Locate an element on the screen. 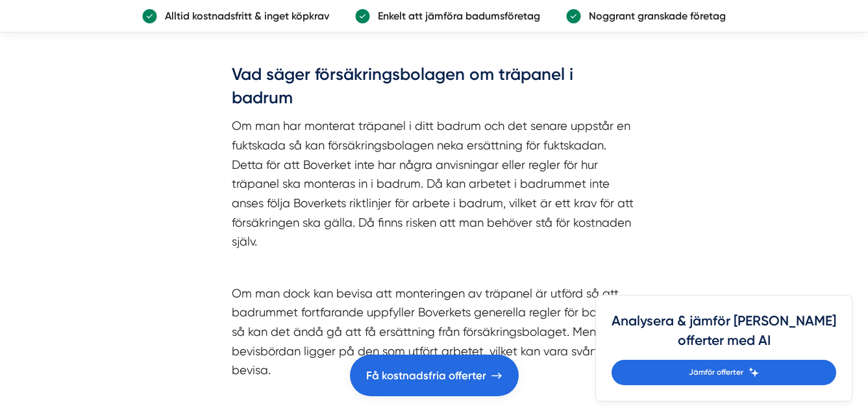  span: Jämför offerter is located at coordinates (716, 373).